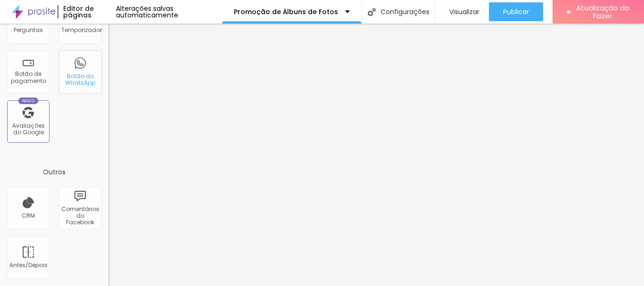  What do you see at coordinates (78, 12) in the screenshot?
I see `font: Editor de páginas` at bounding box center [78, 12].